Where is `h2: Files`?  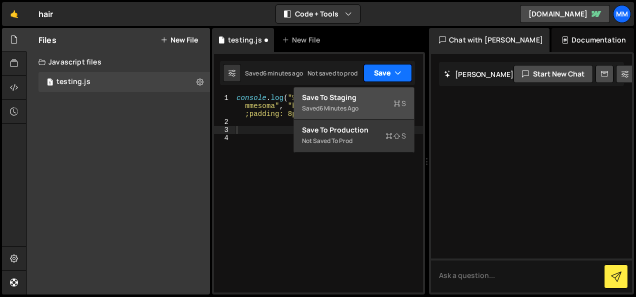 h2: Files is located at coordinates (48, 40).